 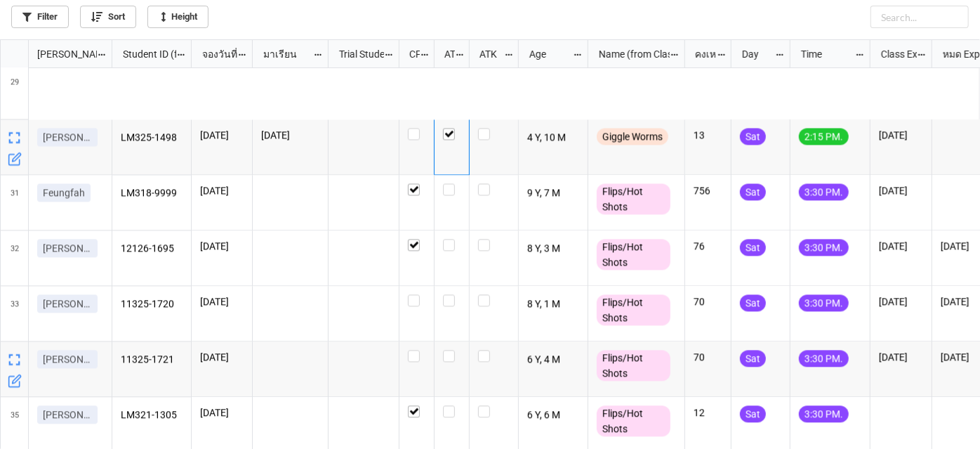 What do you see at coordinates (14, 203) in the screenshot?
I see `span: 31` at bounding box center [14, 203].